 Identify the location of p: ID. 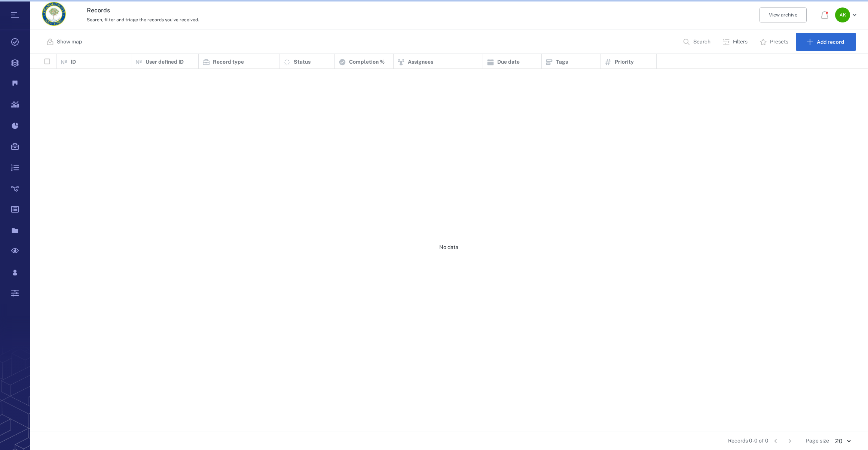
(73, 62).